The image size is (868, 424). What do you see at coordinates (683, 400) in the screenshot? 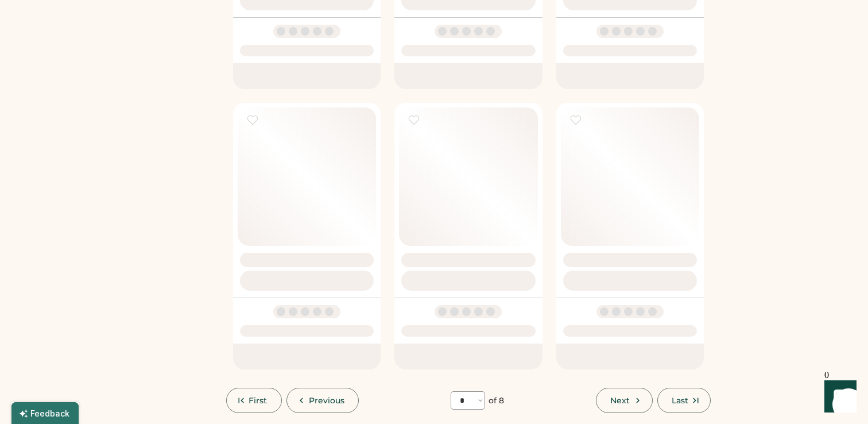
I see `button: Last` at bounding box center [683, 400].